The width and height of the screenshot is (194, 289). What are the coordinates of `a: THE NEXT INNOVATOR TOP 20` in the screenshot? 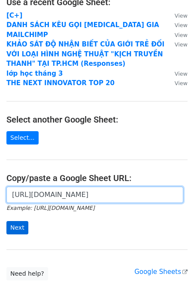 It's located at (61, 83).